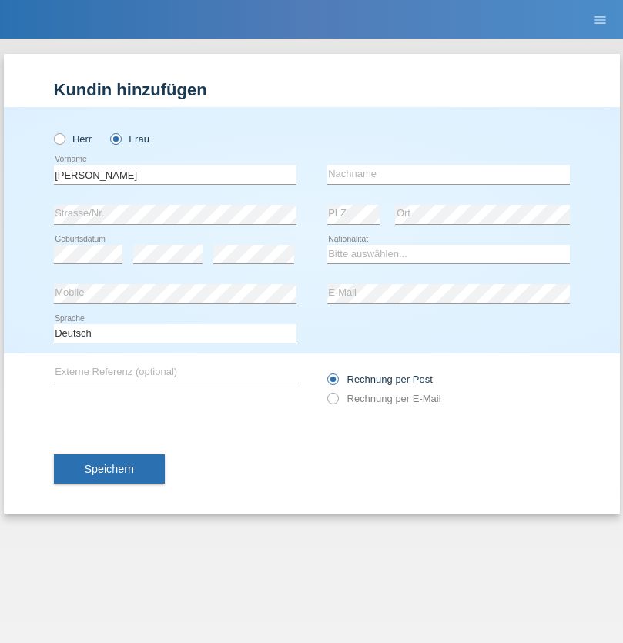  What do you see at coordinates (599, 20) in the screenshot?
I see `i: menu` at bounding box center [599, 20].